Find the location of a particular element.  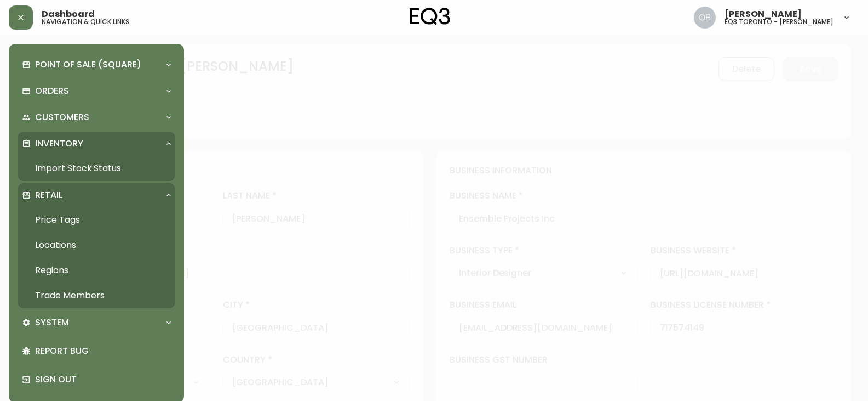

p: Sign Out is located at coordinates (103, 379).